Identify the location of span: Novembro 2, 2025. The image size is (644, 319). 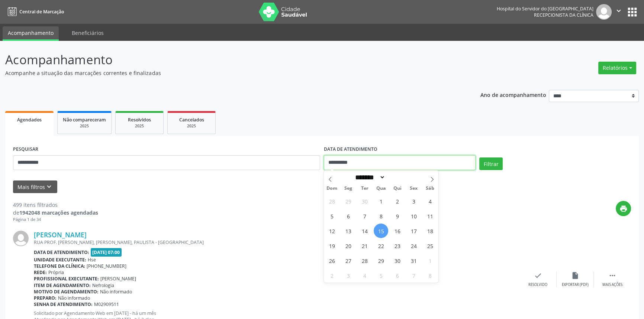
(332, 275).